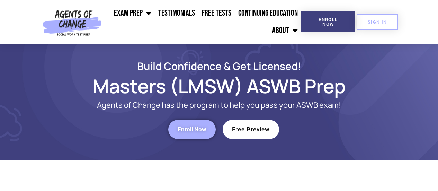  I want to click on span: Free Preview, so click(251, 129).